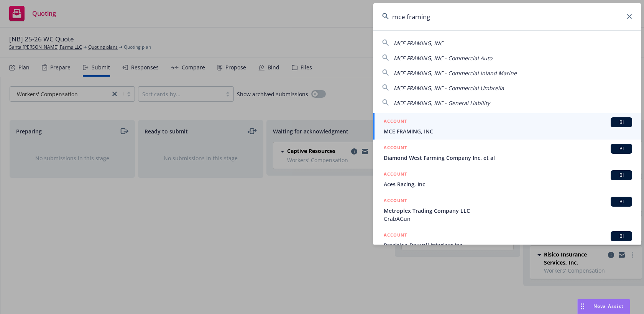 The image size is (644, 314). I want to click on a: ACCOUNTBIPrecision Drywall Interiors Inc, so click(507, 244).